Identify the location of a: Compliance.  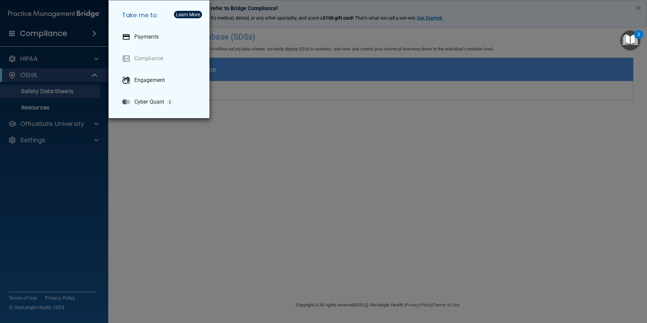
(160, 59).